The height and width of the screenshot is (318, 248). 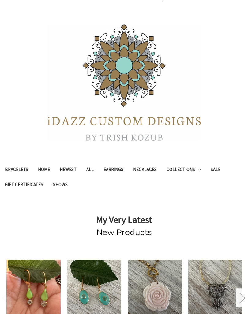 What do you see at coordinates (44, 170) in the screenshot?
I see `a: Home` at bounding box center [44, 170].